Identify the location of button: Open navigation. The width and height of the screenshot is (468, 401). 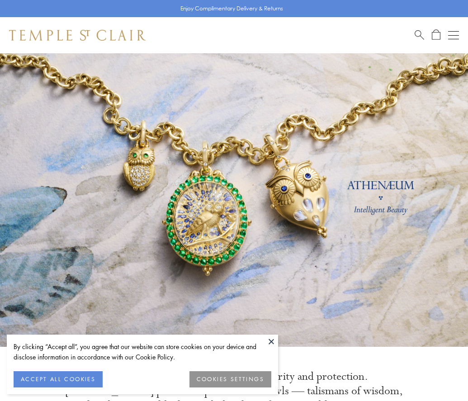
(453, 35).